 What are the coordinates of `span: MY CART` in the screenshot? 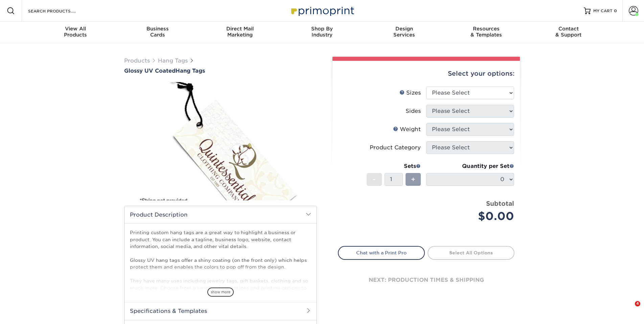 It's located at (603, 11).